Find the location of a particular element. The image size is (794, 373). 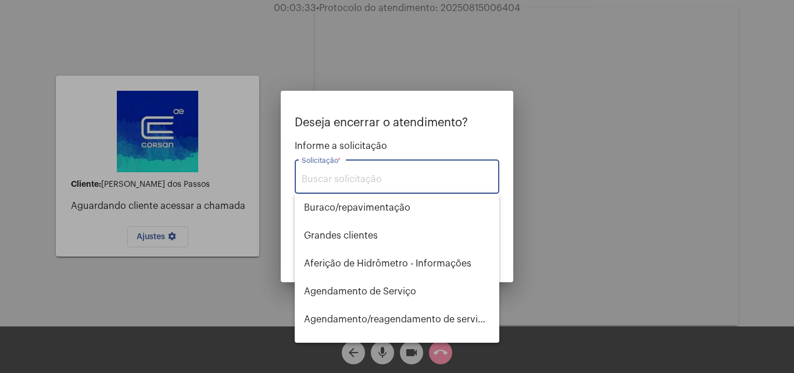

span: Alterar nome do usuário na fatura is located at coordinates (397, 347).